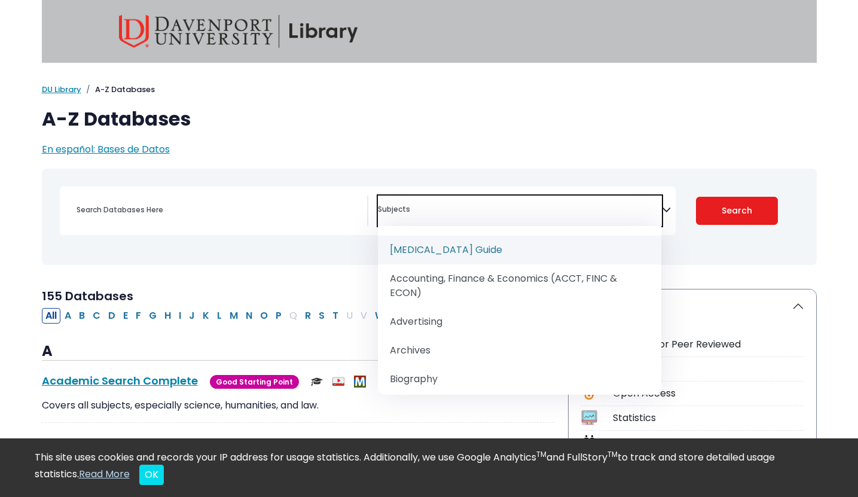 The width and height of the screenshot is (858, 497). Describe the element at coordinates (152, 316) in the screenshot. I see `button: Filter Results G` at that location.